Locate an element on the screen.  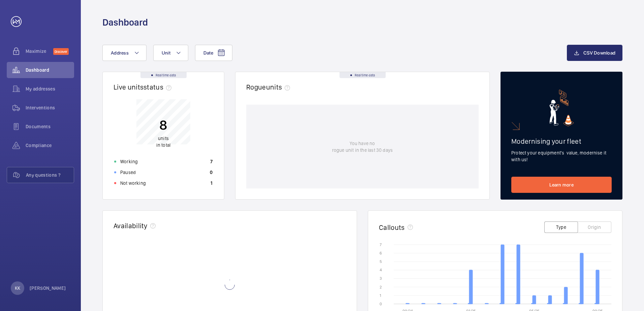
h2: Availability is located at coordinates (130, 226).